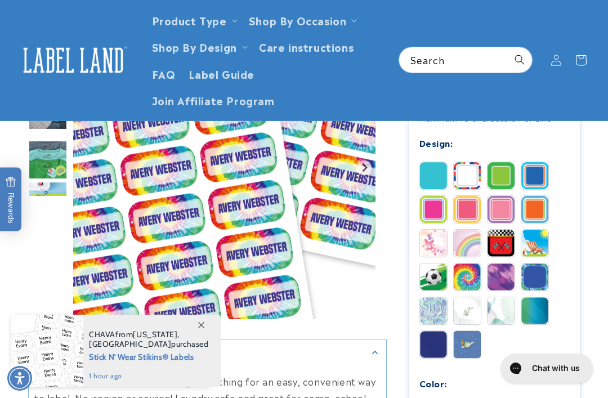 The height and width of the screenshot is (398, 608). I want to click on summary: Shop By Occasion, so click(302, 20).